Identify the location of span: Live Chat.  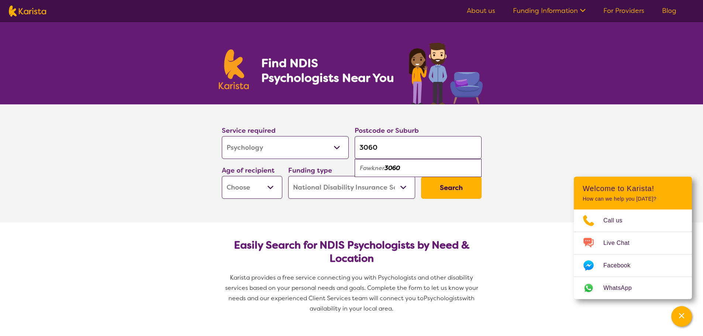
(621, 243).